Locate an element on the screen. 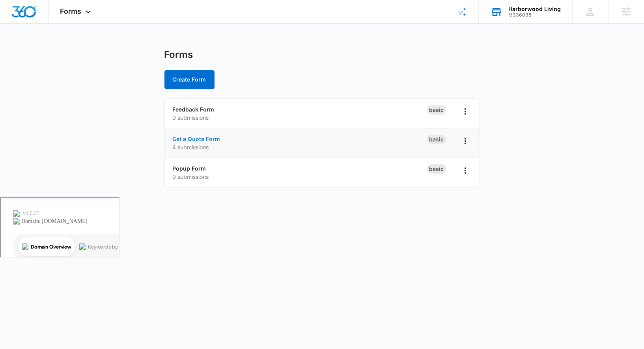 This screenshot has height=349, width=644. img: website_grey.svg is located at coordinates (16, 23).